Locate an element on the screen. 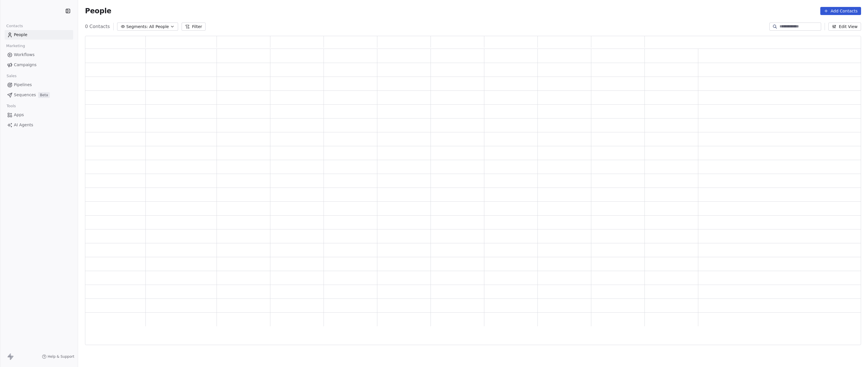 The image size is (868, 367). span: Apps is located at coordinates (18, 115).